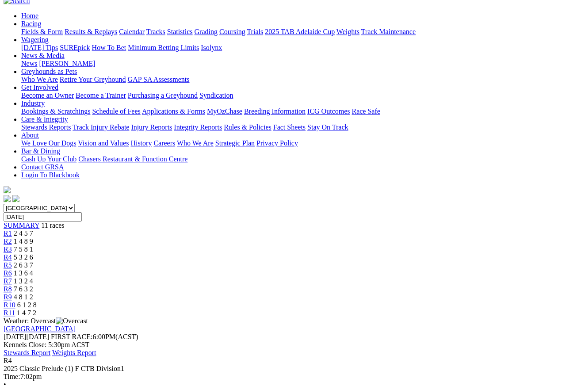 This screenshot has height=386, width=566. What do you see at coordinates (8, 297) in the screenshot?
I see `a: R9` at bounding box center [8, 297].